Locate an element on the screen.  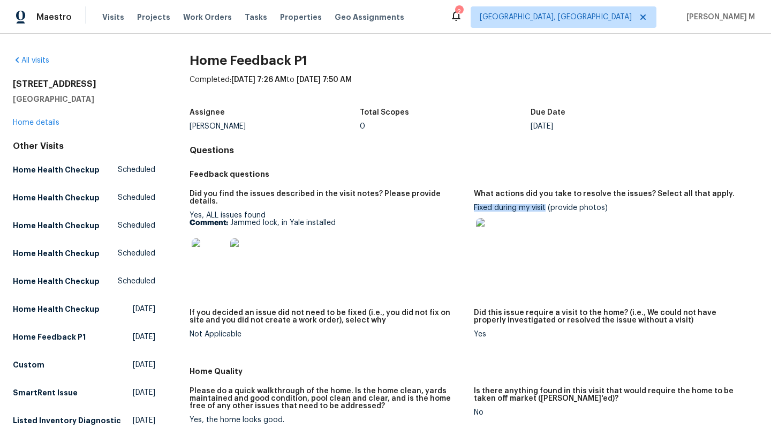
div: Not Applicable is located at coordinates (327, 334).